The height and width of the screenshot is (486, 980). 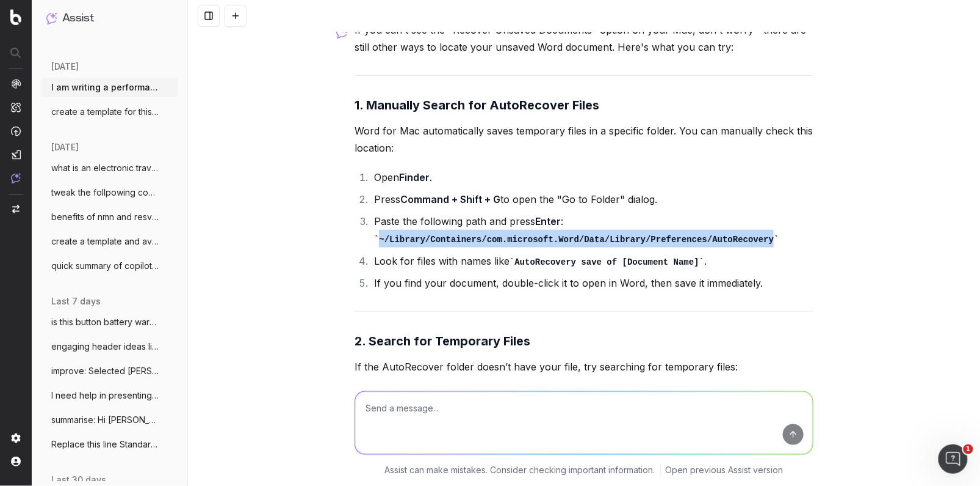 I want to click on strong: Command + Shift + G, so click(x=451, y=199).